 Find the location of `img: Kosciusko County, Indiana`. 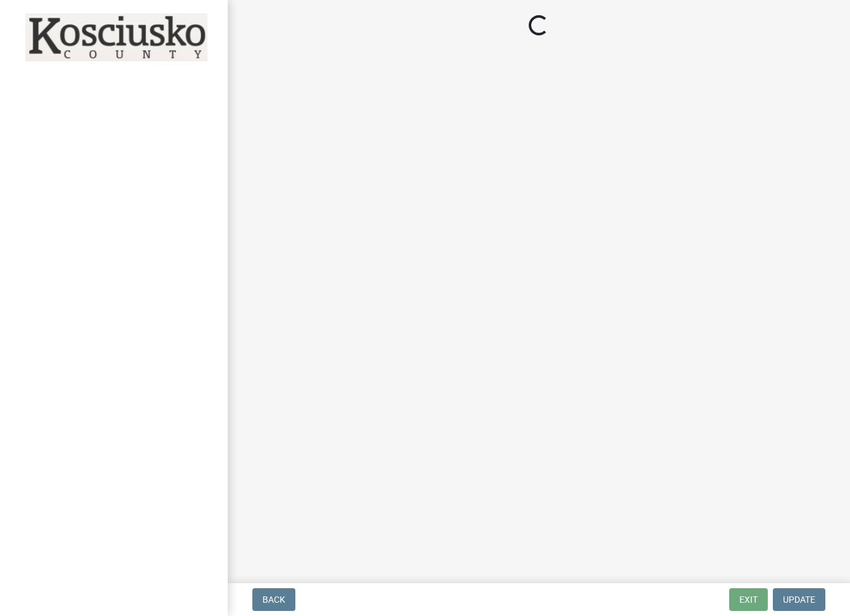

img: Kosciusko County, Indiana is located at coordinates (116, 37).